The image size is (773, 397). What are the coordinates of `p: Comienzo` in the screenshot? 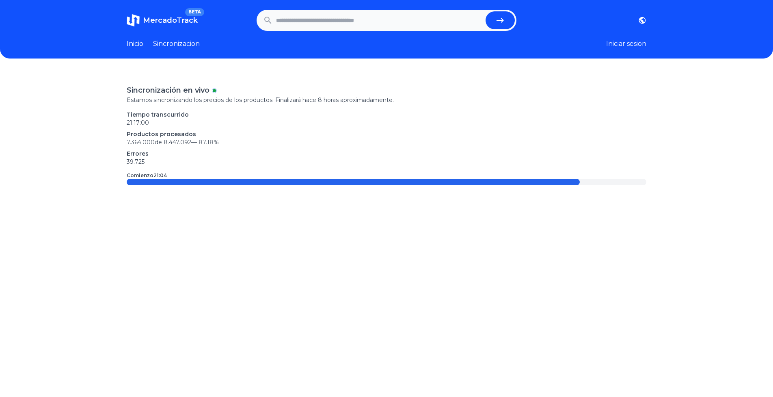 It's located at (147, 175).